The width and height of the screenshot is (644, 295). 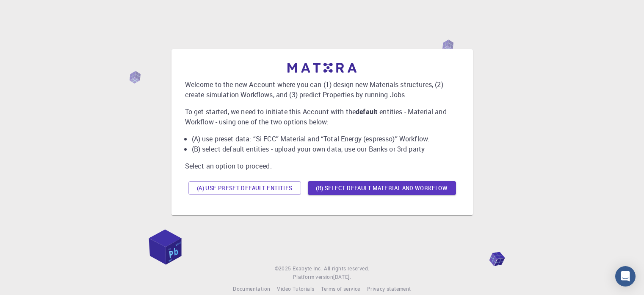 What do you see at coordinates (625, 276) in the screenshot?
I see `div: Open Intercom Messenger` at bounding box center [625, 276].